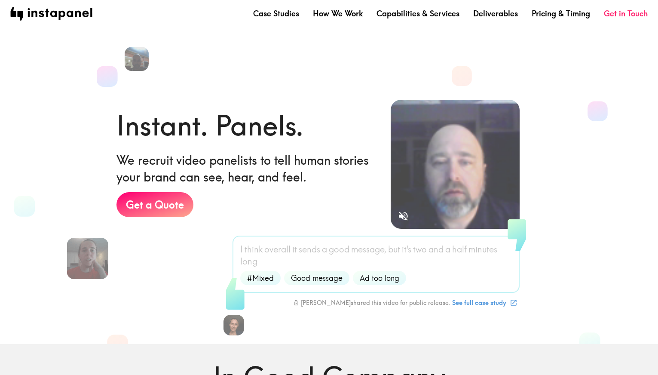  I want to click on img: Elizabeth, so click(88, 258).